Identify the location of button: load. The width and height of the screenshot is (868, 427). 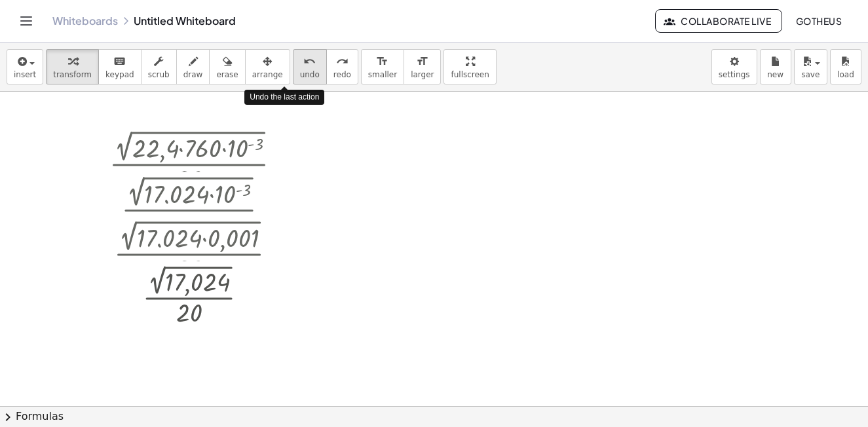
(845, 67).